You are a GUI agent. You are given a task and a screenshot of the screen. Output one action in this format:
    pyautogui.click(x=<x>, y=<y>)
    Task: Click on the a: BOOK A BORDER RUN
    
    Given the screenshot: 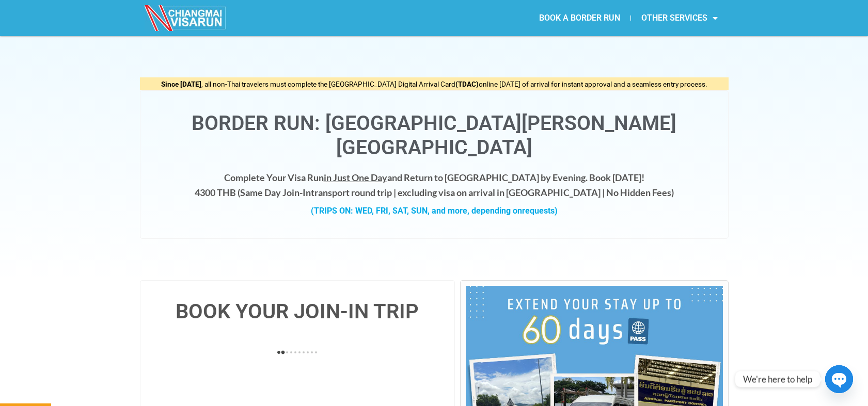 What is the action you would take?
    pyautogui.click(x=580, y=18)
    